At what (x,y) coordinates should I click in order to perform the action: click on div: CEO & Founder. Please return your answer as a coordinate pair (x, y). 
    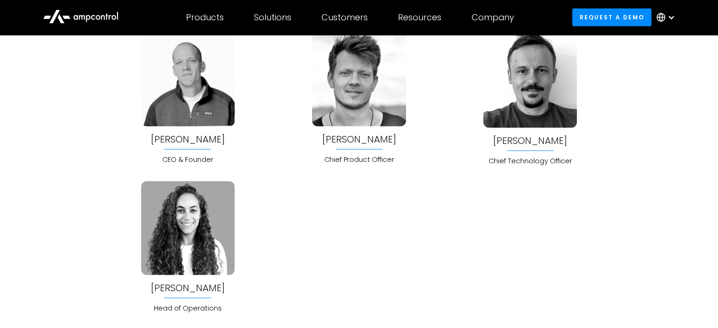
    Looking at the image, I should click on (188, 159).